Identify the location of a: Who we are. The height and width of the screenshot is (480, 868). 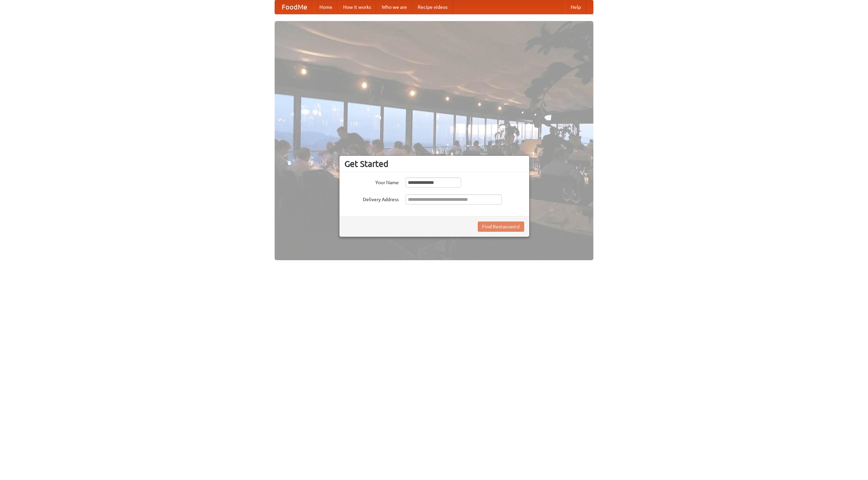
(394, 7).